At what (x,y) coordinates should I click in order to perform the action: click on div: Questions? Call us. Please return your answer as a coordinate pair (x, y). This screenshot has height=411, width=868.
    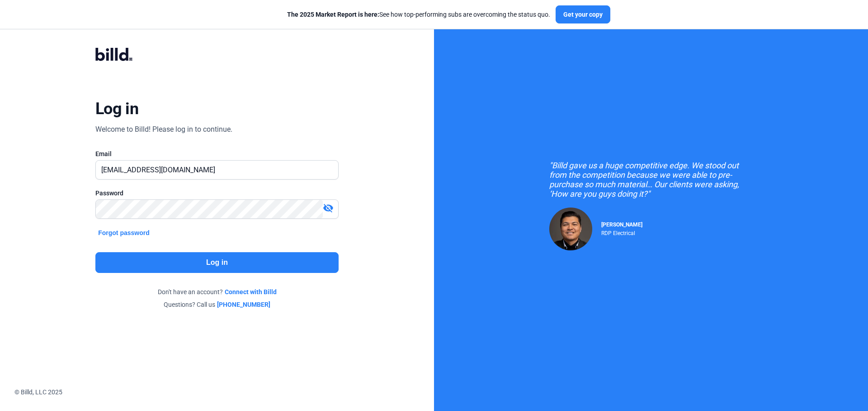
    Looking at the image, I should click on (217, 304).